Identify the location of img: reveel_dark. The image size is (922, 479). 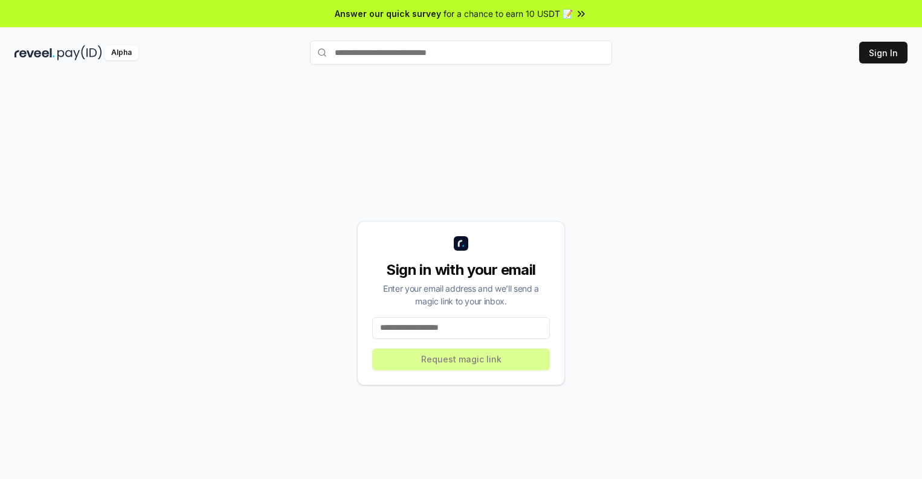
(34, 53).